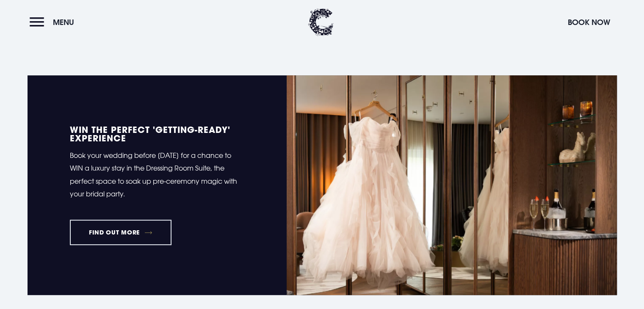  Describe the element at coordinates (64, 22) in the screenshot. I see `span: Menu` at that location.